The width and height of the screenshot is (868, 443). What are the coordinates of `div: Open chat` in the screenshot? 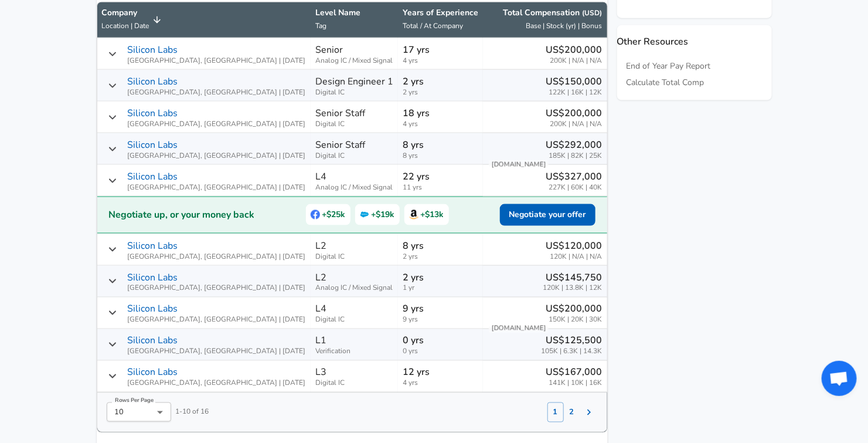 It's located at (839, 378).